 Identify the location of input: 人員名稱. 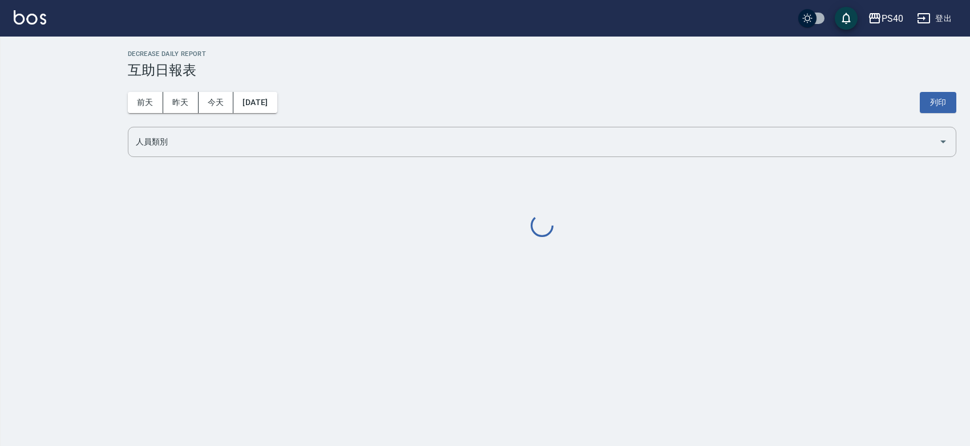
(533, 141).